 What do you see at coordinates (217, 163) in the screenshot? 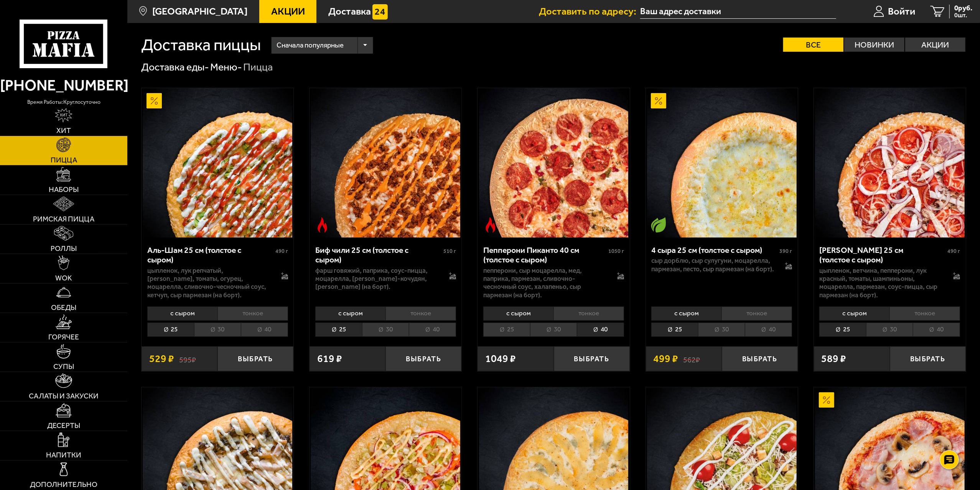
I see `a: АкционныйАль-Шам 25 см (толстое с сыром)` at bounding box center [217, 163].